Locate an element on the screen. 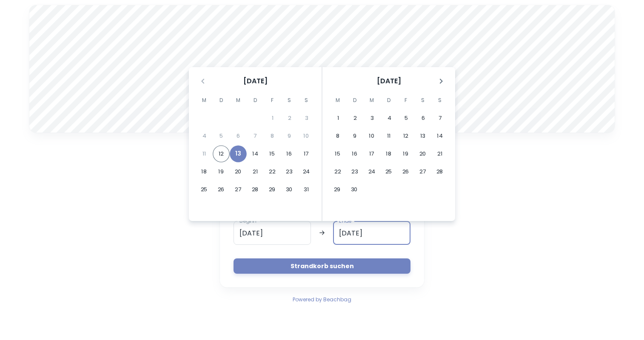  button: 10 is located at coordinates (372, 136).